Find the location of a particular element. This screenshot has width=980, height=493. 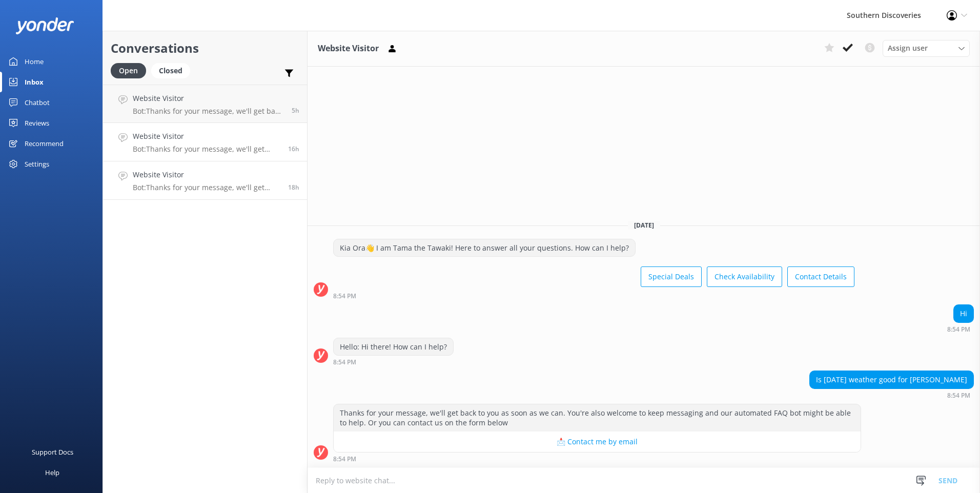

div: Settings is located at coordinates (37, 164).